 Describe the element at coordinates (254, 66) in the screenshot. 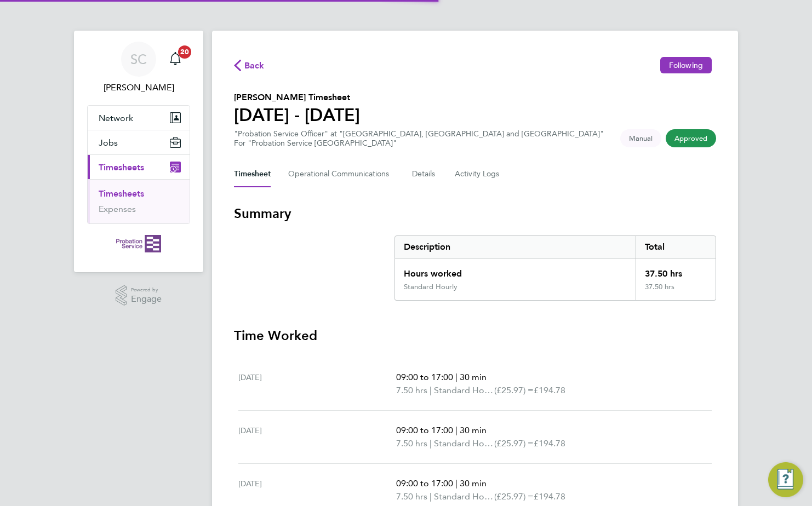

I see `span: Back` at that location.